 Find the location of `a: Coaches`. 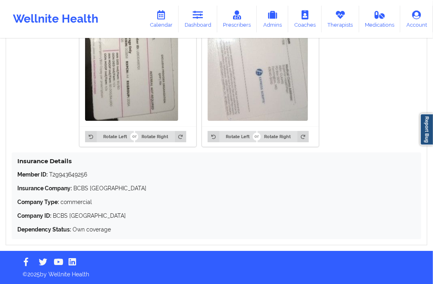

a: Coaches is located at coordinates (305, 19).